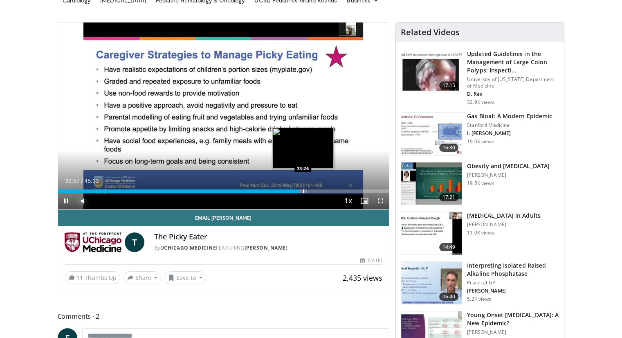  What do you see at coordinates (513, 283) in the screenshot?
I see `p: Practical GP` at bounding box center [513, 283].